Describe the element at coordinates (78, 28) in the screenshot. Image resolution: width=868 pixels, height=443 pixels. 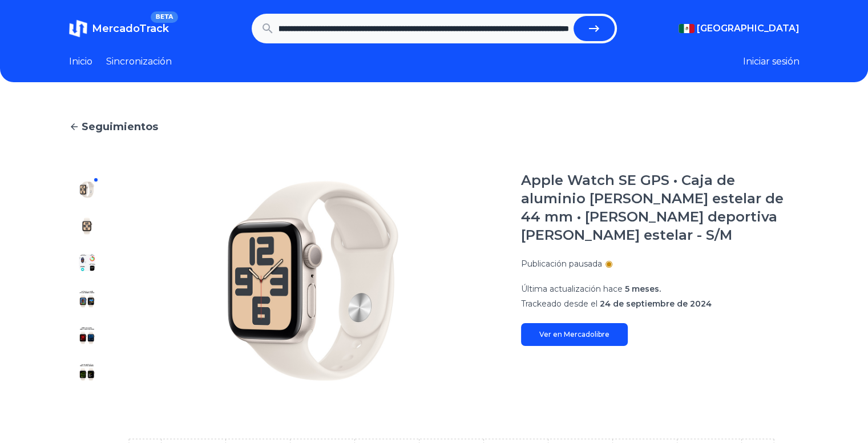
I see `img: MercadoTrack` at that location.